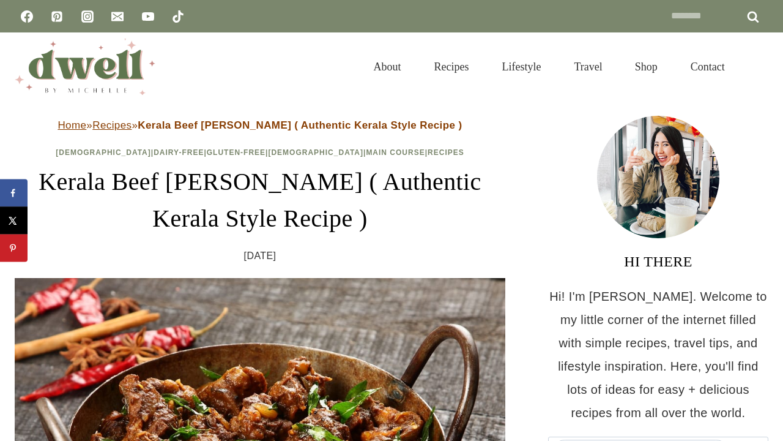 Image resolution: width=783 pixels, height=441 pixels. What do you see at coordinates (588, 67) in the screenshot?
I see `a: Travel` at bounding box center [588, 67].